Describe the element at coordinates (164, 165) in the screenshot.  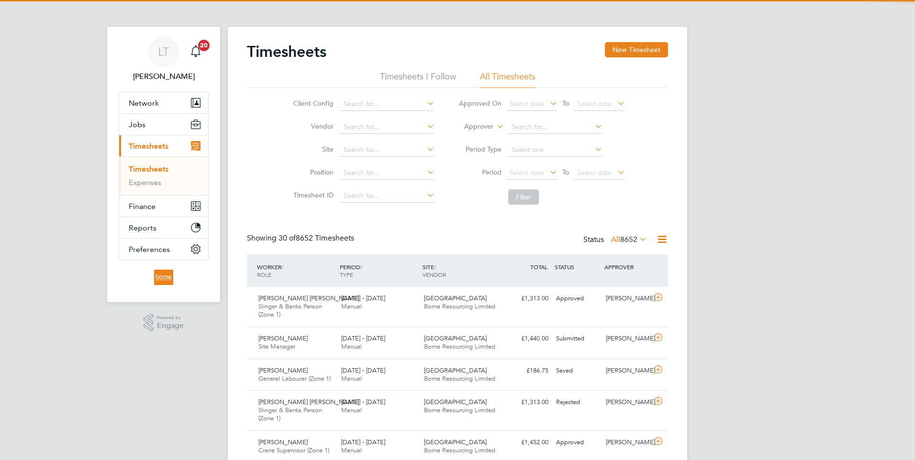
I see `nav: Main navigation` at that location.